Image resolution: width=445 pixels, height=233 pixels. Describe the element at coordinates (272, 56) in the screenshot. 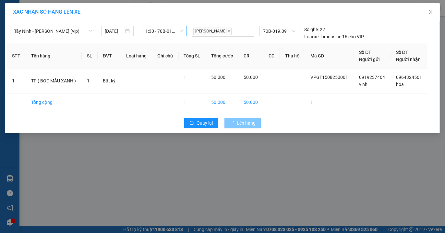

I see `th: CC` at that location.